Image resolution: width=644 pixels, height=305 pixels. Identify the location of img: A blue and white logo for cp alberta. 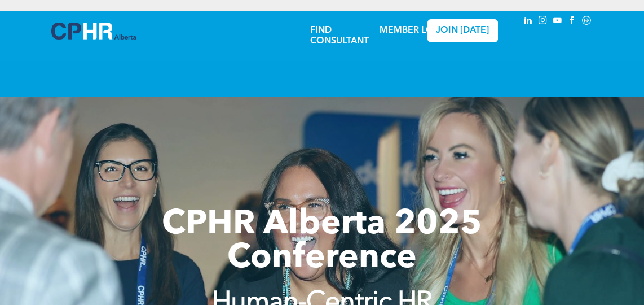
(94, 31).